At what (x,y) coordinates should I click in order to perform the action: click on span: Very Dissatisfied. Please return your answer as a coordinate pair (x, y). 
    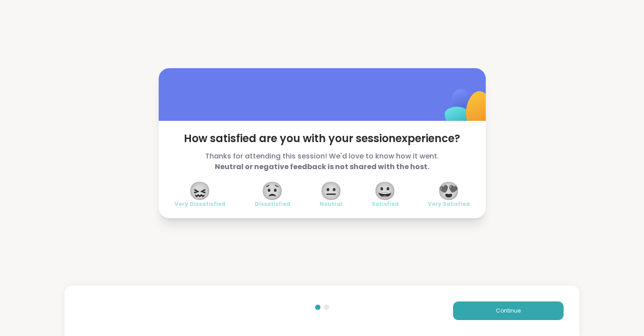
    Looking at the image, I should click on (200, 204).